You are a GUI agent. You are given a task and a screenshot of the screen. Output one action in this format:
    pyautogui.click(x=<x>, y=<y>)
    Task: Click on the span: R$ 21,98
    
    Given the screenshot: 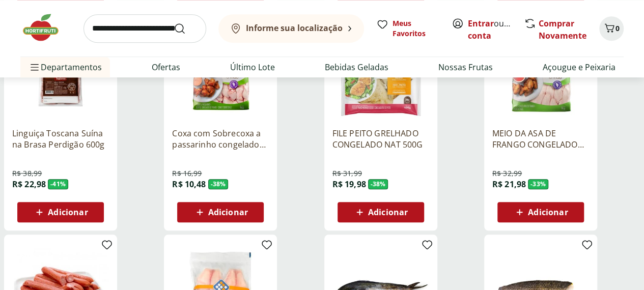 What is the action you would take?
    pyautogui.click(x=509, y=184)
    